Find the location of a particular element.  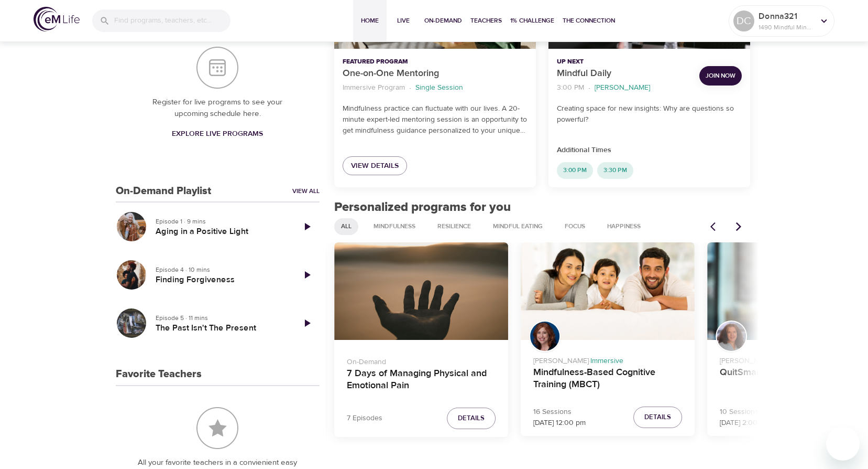

button: 7 Days of Managing Physical and Emotional Pain is located at coordinates (421, 291).